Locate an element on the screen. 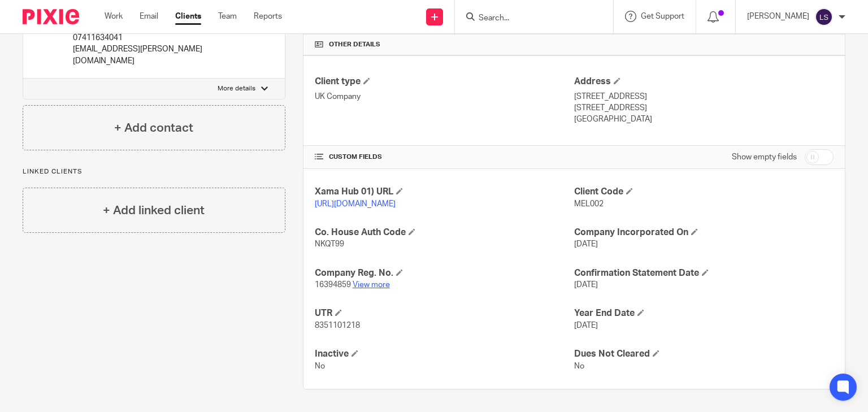 The height and width of the screenshot is (412, 868). a: Team is located at coordinates (227, 17).